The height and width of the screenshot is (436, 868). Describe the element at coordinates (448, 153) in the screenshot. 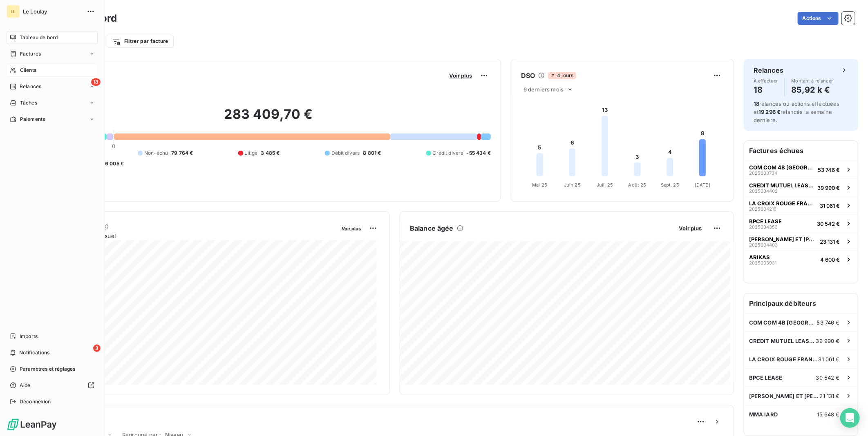

I see `span: Crédit divers` at that location.